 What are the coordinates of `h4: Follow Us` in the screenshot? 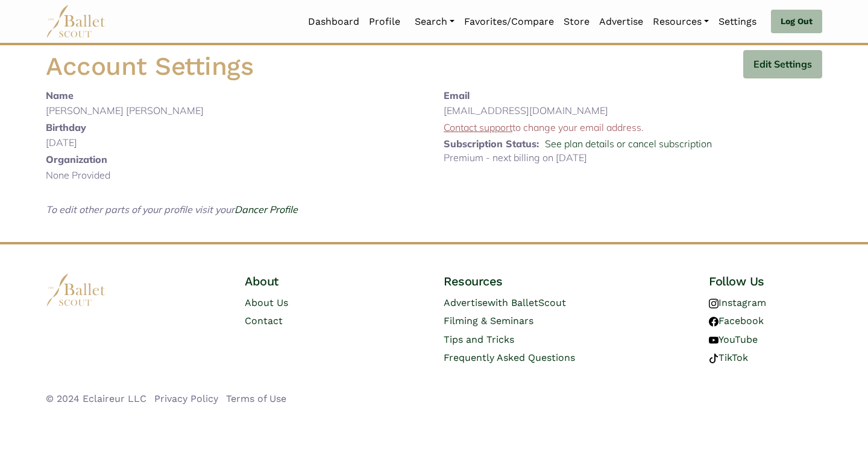 It's located at (765, 281).